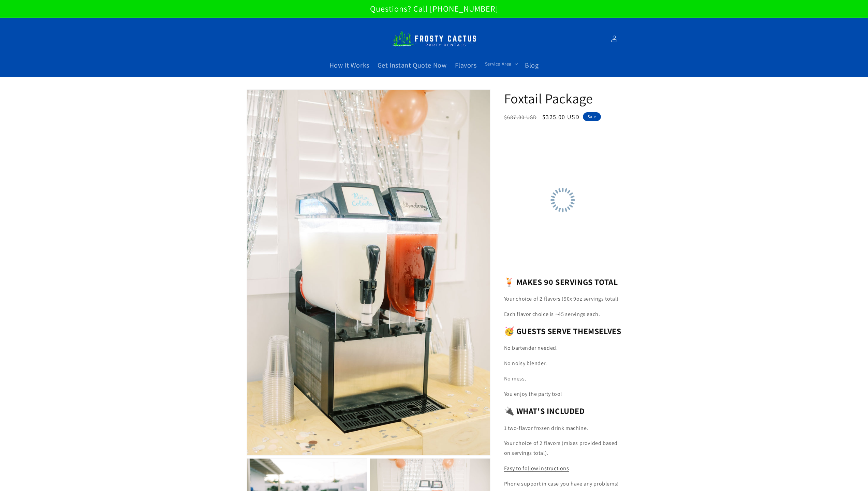 This screenshot has width=868, height=491. I want to click on h1: Foxtail Package, so click(563, 98).